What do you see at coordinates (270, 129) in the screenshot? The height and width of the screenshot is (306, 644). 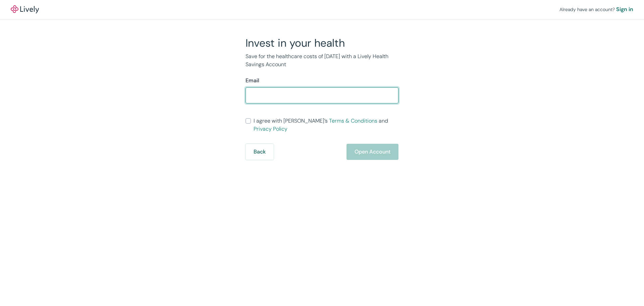 I see `a: Privacy Policy` at bounding box center [270, 129].